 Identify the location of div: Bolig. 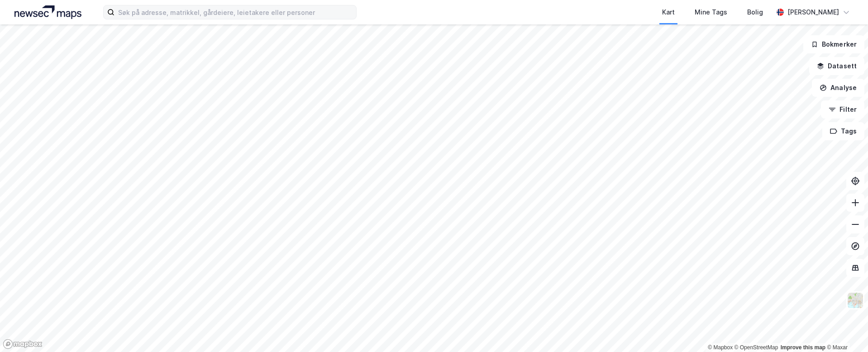
(755, 12).